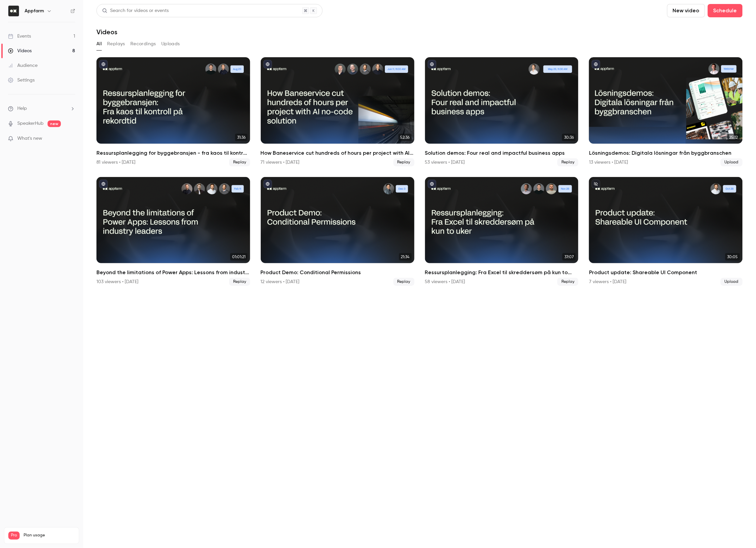 The image size is (756, 548). What do you see at coordinates (666, 153) in the screenshot?
I see `h2: Lösningsdemos: Digitala lösningar från byggbranschen` at bounding box center [666, 153].